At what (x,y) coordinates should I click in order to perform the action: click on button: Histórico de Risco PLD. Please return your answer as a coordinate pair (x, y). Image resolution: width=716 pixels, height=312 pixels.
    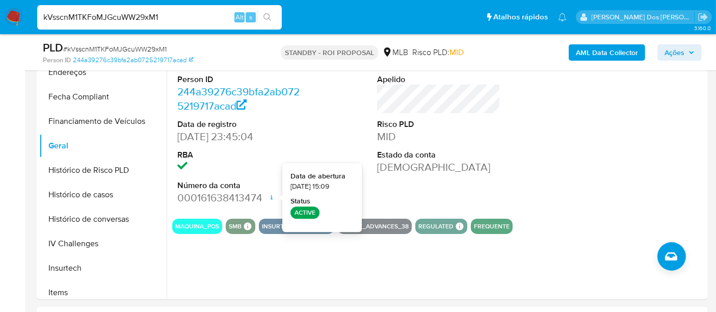
    Looking at the image, I should click on (103, 170).